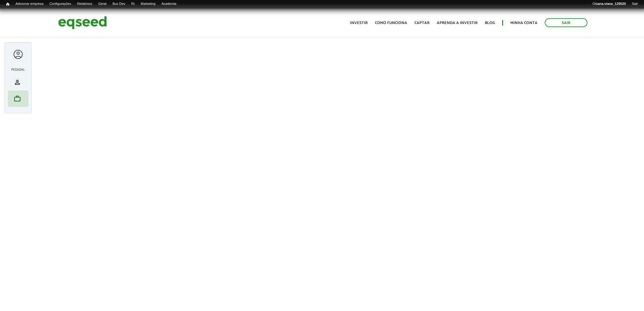 The image size is (644, 311). Describe the element at coordinates (169, 4) in the screenshot. I see `a: Academia` at that location.